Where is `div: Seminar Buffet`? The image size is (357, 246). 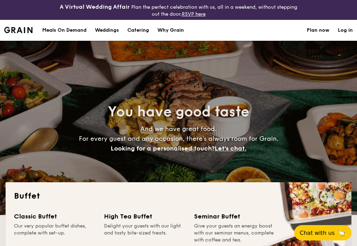
div: Seminar Buffet is located at coordinates (235, 217).